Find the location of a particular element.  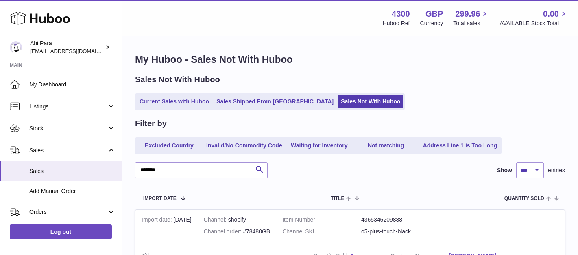

a: Waiting for Inventory is located at coordinates (319, 145).